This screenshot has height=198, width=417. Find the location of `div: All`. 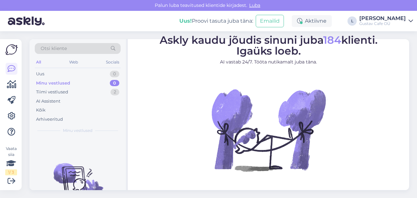

div: All is located at coordinates (38, 62).